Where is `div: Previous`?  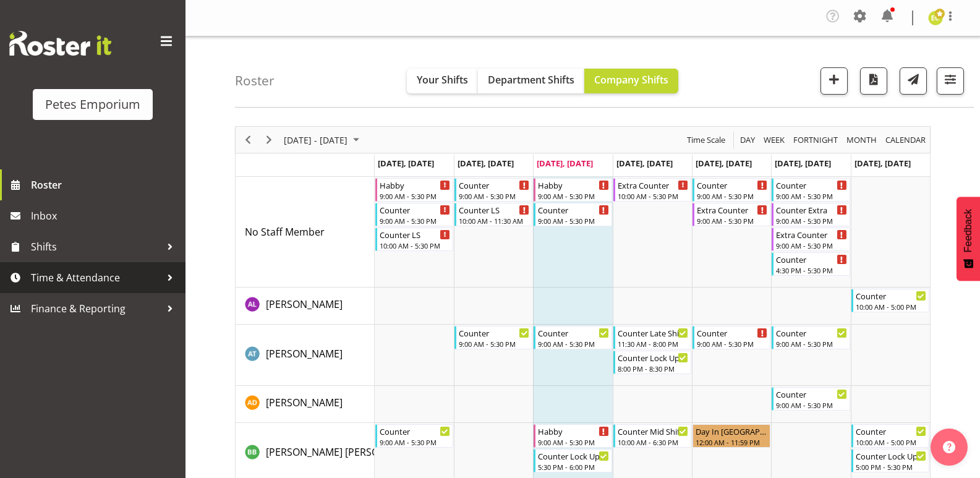
div: Previous is located at coordinates (248, 140).